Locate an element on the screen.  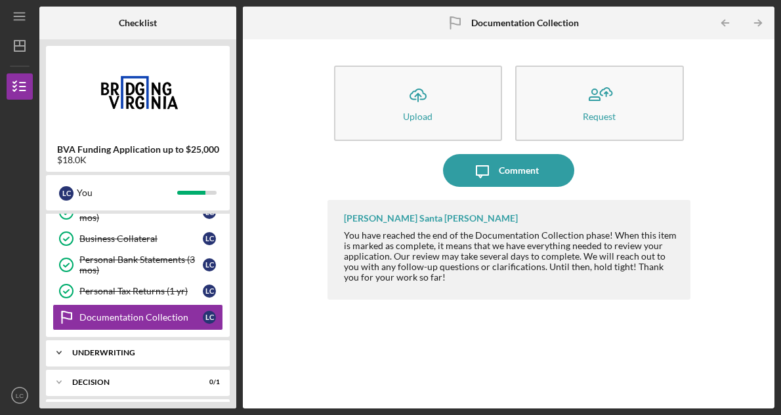
div: Personal Bank Statements (3 mos) is located at coordinates (141, 265).